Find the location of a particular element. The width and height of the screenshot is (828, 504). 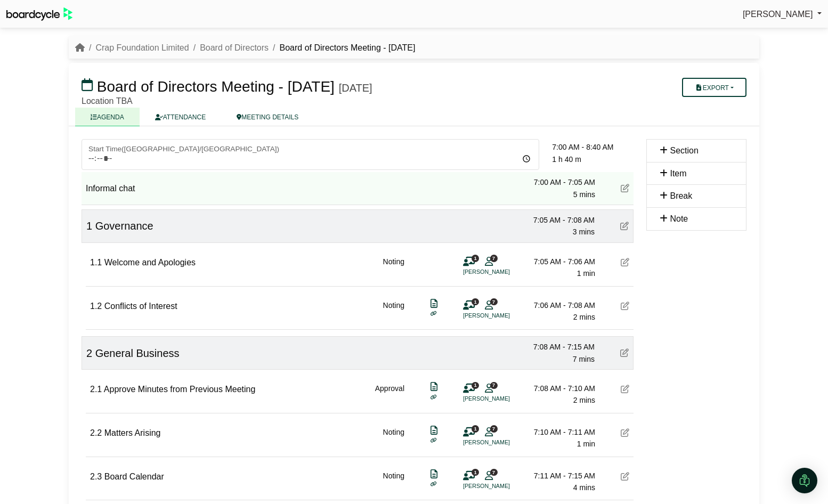

a: AGENDA is located at coordinates (107, 117).